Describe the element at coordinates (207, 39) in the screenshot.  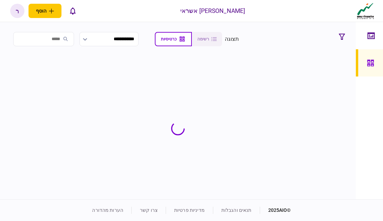
I see `button: רשימה` at that location.